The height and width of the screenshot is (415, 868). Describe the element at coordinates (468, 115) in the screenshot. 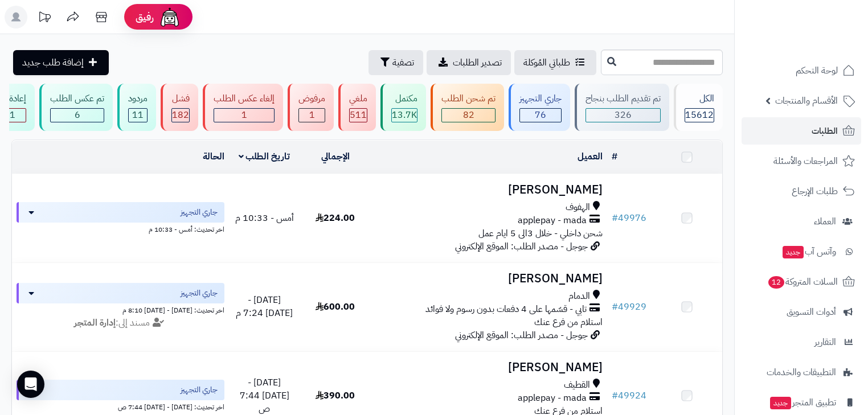

I see `div: 82` at that location.